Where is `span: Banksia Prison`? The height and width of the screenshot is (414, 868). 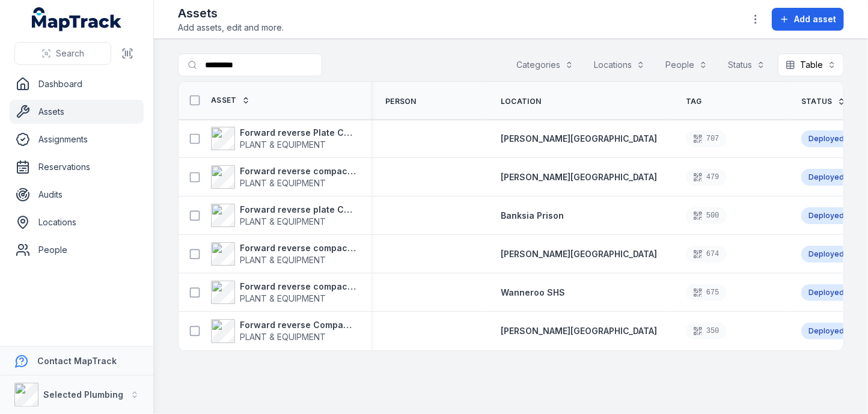
span: Banksia Prison is located at coordinates (532, 215).